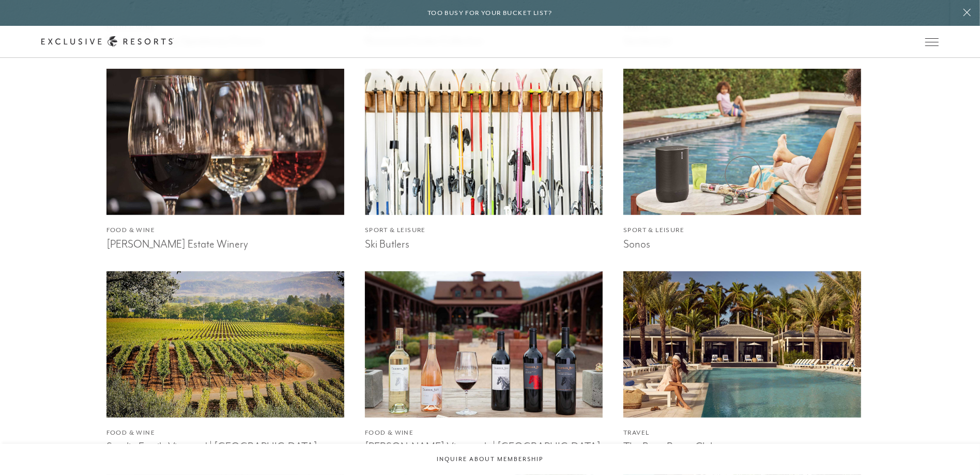  What do you see at coordinates (226, 362) in the screenshot?
I see `article: Learn More About Staglin Family Vineyard | Napa Valley` at bounding box center [226, 362].